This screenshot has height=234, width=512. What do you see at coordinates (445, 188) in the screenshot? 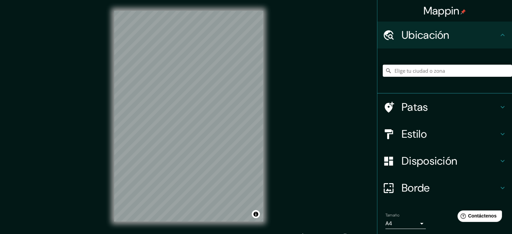
I see `div: Borde` at bounding box center [445, 188].